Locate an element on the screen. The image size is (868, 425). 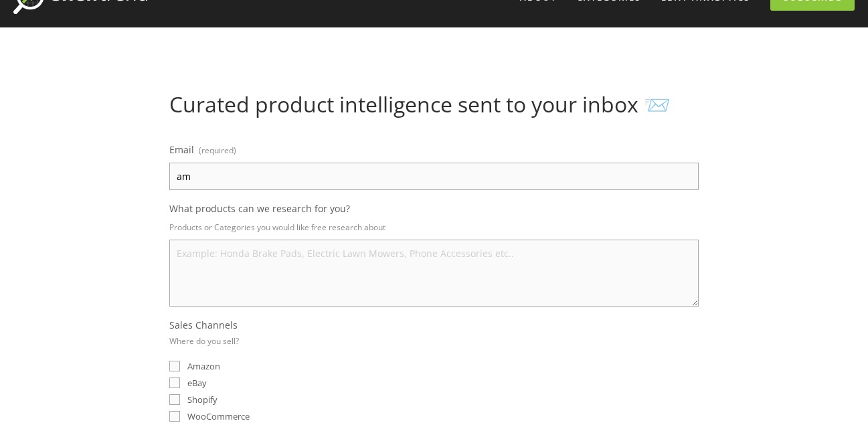
span: WooCommerce is located at coordinates (218, 416).